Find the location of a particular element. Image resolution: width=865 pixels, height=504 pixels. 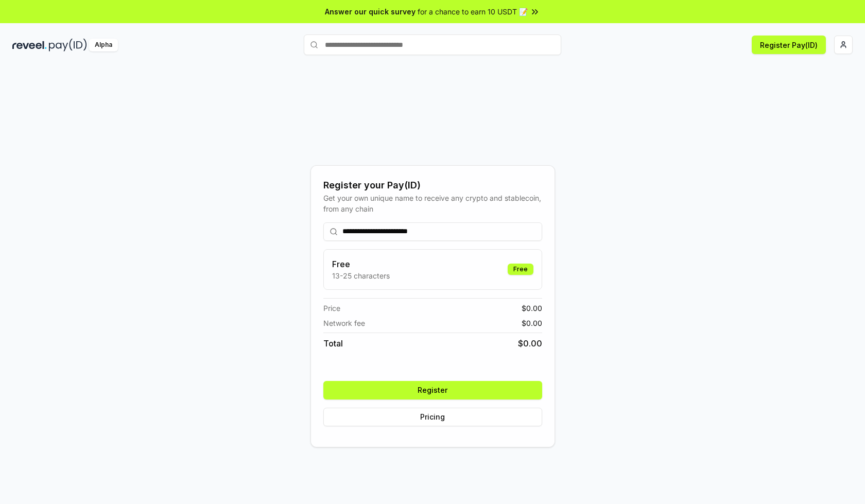

button: Register Pay(ID) is located at coordinates (789, 45).